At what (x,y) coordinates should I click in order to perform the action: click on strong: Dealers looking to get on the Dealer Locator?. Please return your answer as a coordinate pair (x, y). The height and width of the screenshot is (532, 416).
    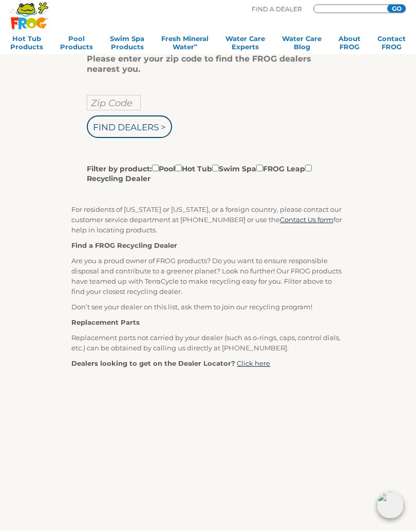
    Looking at the image, I should click on (153, 365).